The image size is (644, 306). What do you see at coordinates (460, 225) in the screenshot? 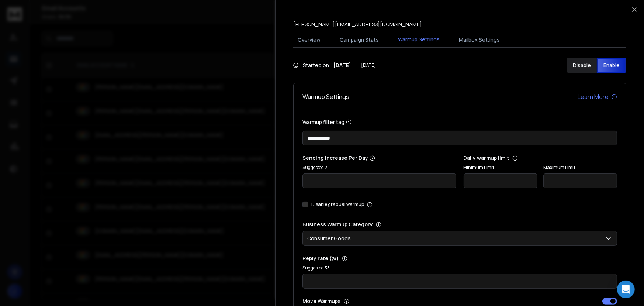
I see `p: Business Warmup Category` at bounding box center [460, 225].